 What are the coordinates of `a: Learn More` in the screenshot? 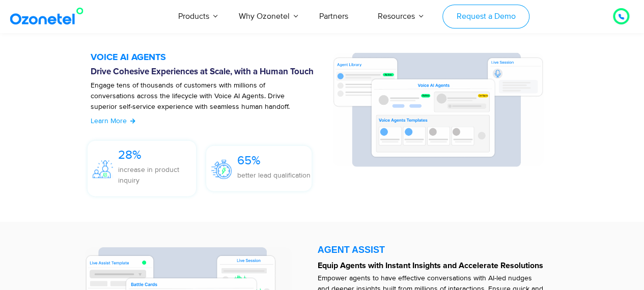 It's located at (113, 120).